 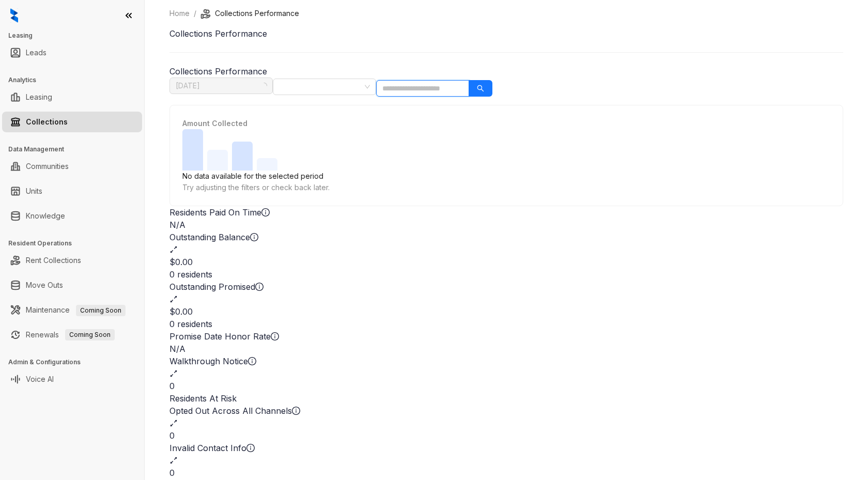 What do you see at coordinates (72, 310) in the screenshot?
I see `li: Maintenance` at bounding box center [72, 310].